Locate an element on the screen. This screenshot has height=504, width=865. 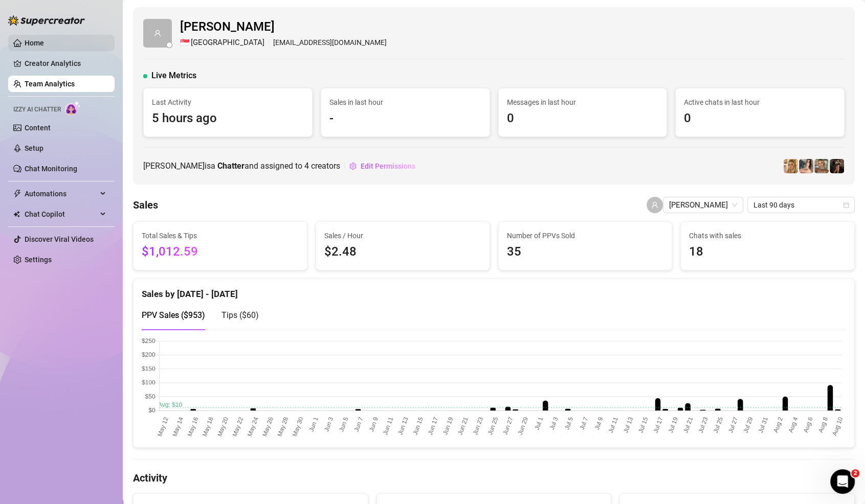
img: Chat Copilot is located at coordinates (17, 214).